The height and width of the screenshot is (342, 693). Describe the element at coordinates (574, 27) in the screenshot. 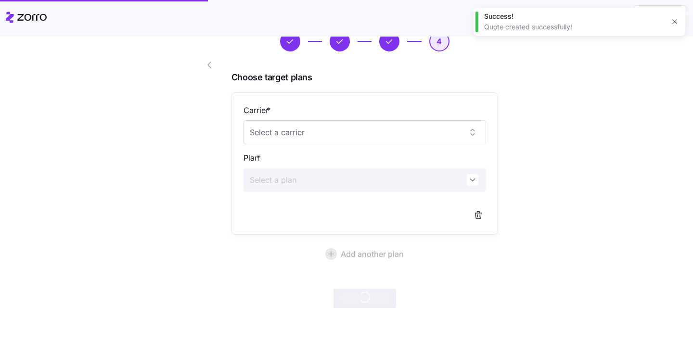

I see `div: Quote created successfully!` at that location.